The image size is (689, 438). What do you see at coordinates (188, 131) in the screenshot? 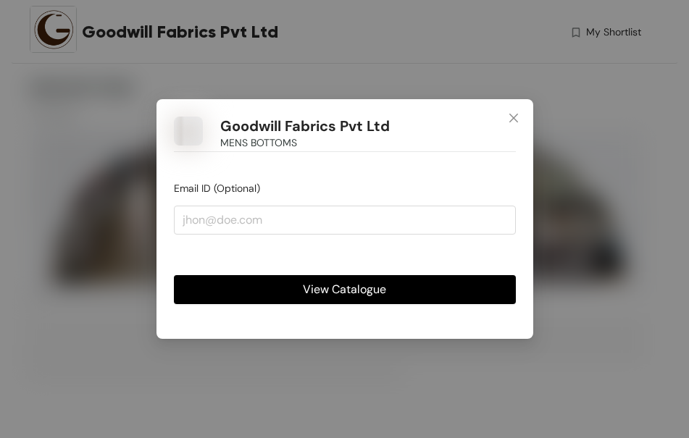
I see `img: Buyer Portal` at bounding box center [188, 131].